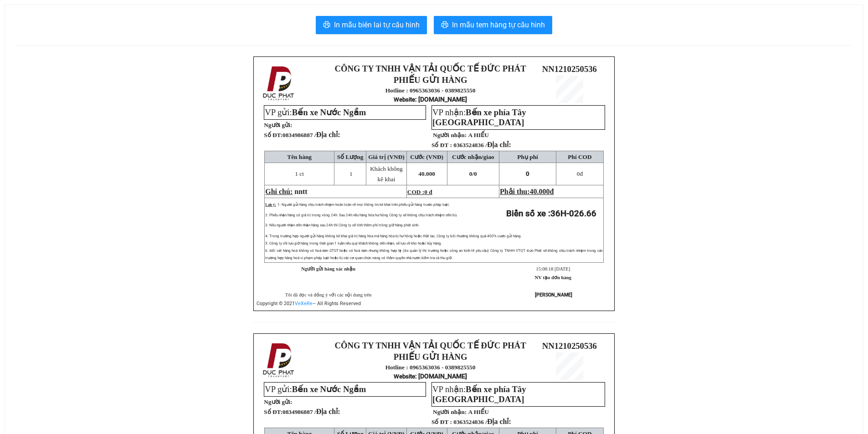 Image resolution: width=868 pixels, height=434 pixels. I want to click on span: Phí COD, so click(579, 156).